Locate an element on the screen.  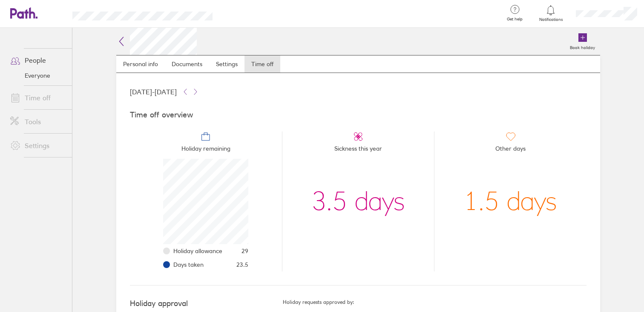
a: Documents is located at coordinates (187, 64).